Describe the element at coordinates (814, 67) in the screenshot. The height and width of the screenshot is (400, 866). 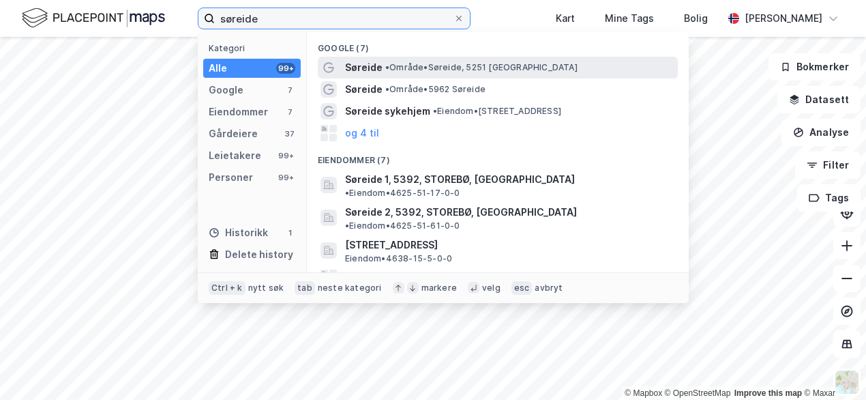
I see `button: Bokmerker` at that location.